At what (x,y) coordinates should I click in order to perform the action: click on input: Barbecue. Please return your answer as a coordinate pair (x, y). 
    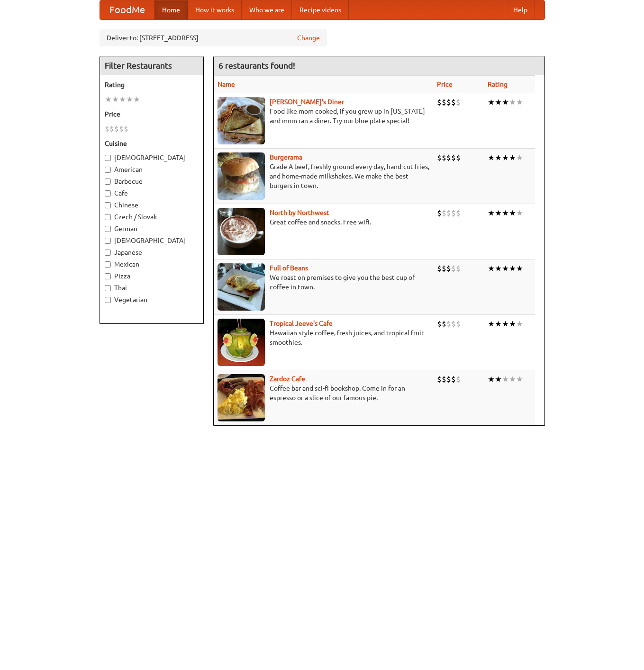
    Looking at the image, I should click on (107, 181).